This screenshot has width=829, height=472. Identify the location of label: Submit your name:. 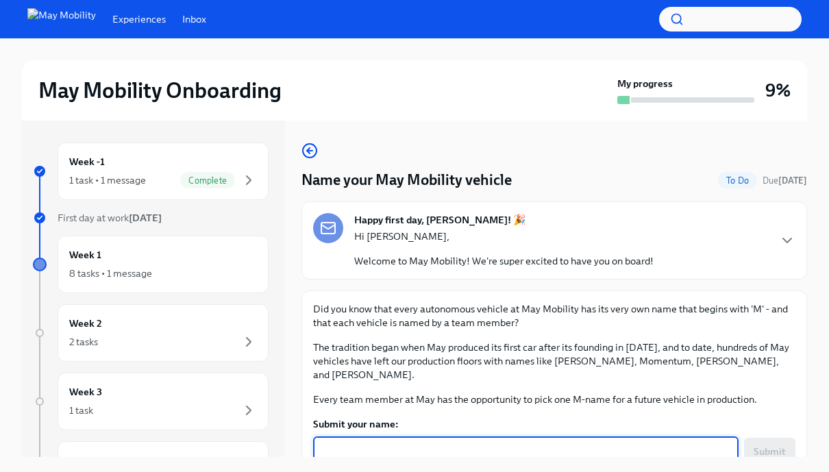
(554, 424).